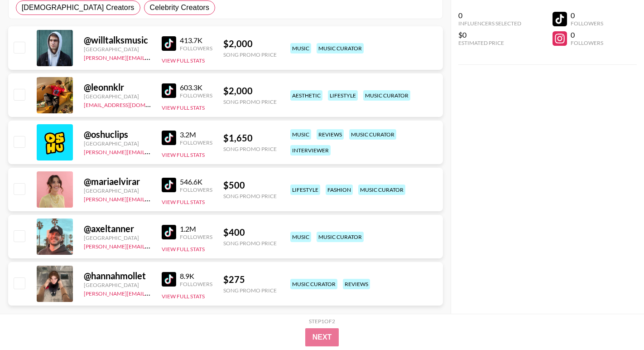 This screenshot has width=644, height=350. Describe the element at coordinates (117, 87) in the screenshot. I see `div: @ leonnklr` at that location.